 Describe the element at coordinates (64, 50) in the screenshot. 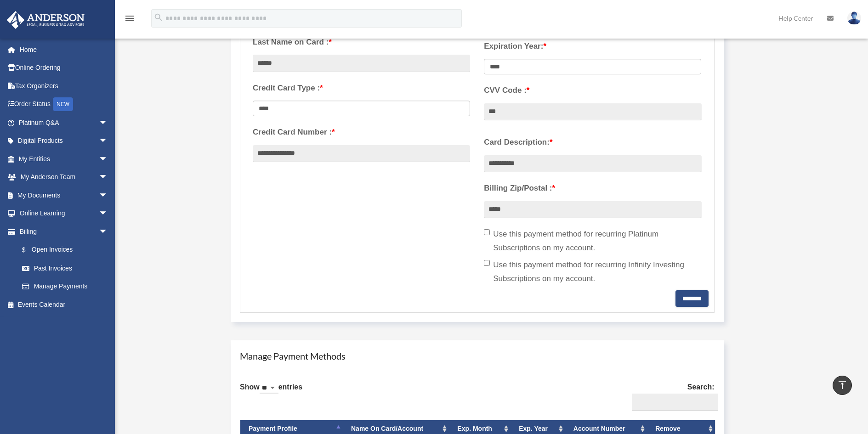

I see `a: Home` at that location.